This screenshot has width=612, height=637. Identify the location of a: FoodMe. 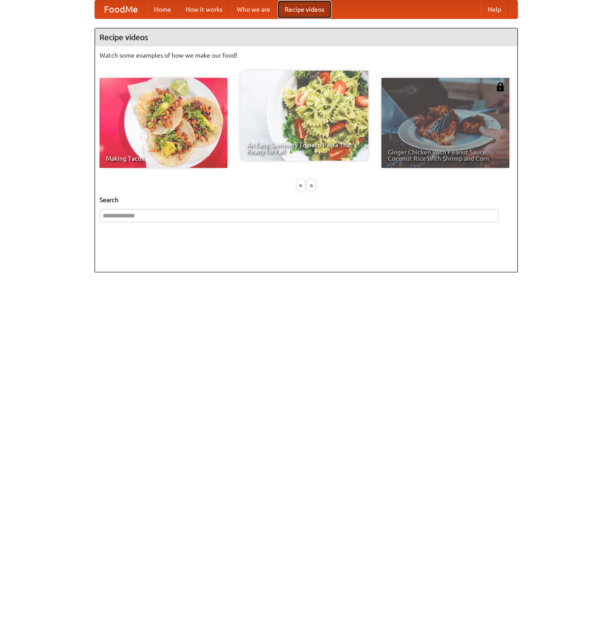
(121, 9).